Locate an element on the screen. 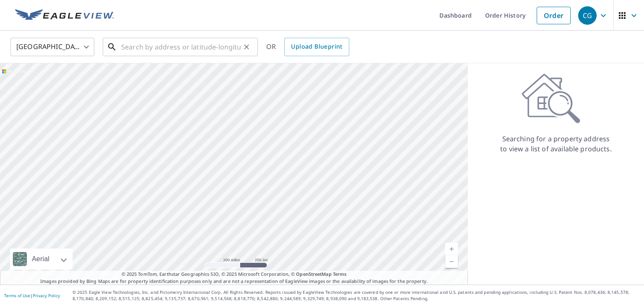  a: Order is located at coordinates (554, 15).